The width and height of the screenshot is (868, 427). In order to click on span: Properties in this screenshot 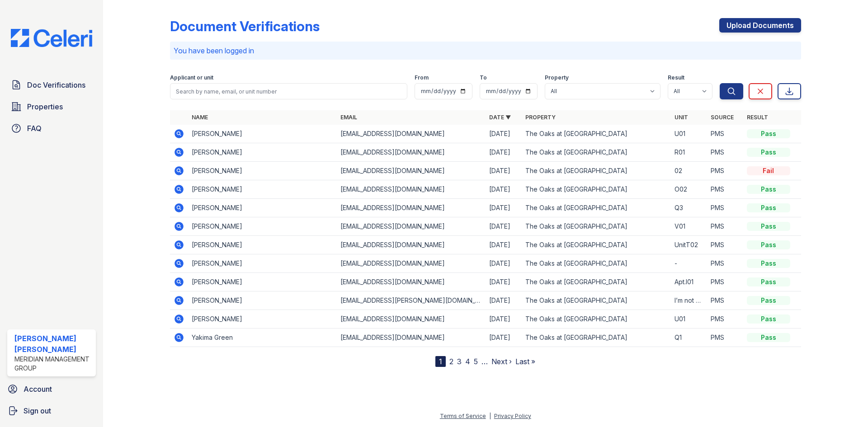, I will do `click(45, 107)`.